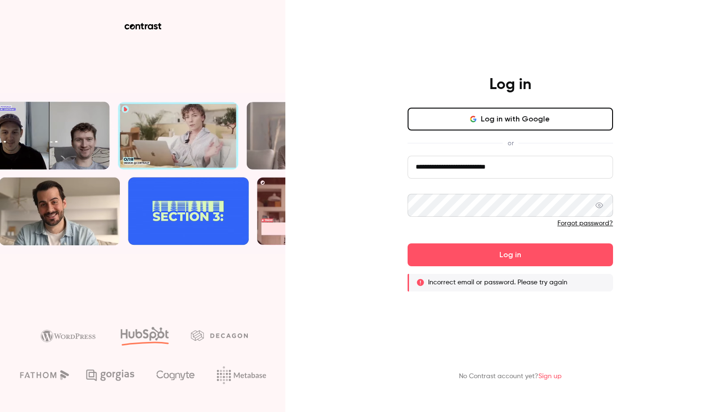 This screenshot has height=412, width=721. I want to click on p: No Contrast account yet?, so click(511, 376).